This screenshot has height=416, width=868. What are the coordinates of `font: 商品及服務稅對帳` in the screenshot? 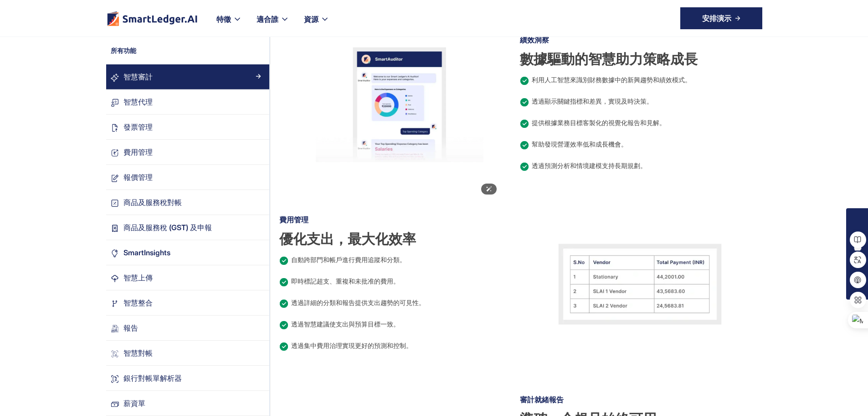 It's located at (153, 202).